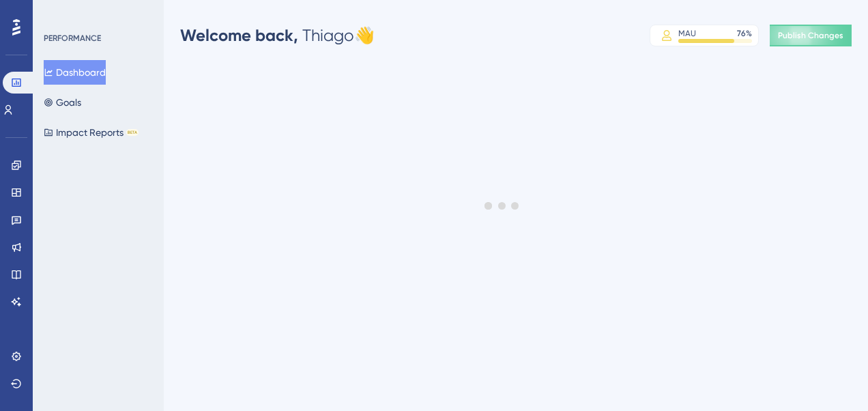 The image size is (868, 411). I want to click on div: 76 %, so click(744, 34).